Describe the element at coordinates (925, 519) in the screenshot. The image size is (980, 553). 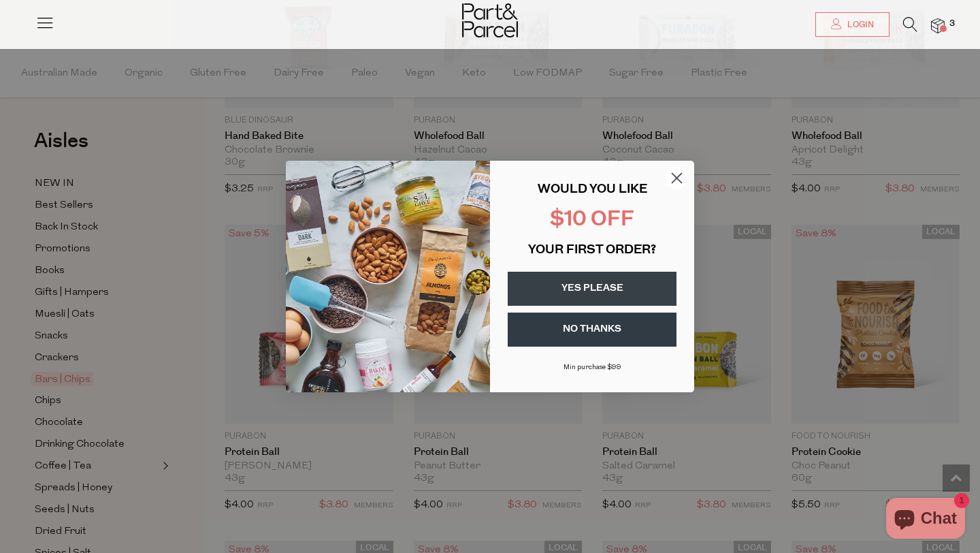
I see `inbox-online-store-chat: Shopify online store chat` at that location.